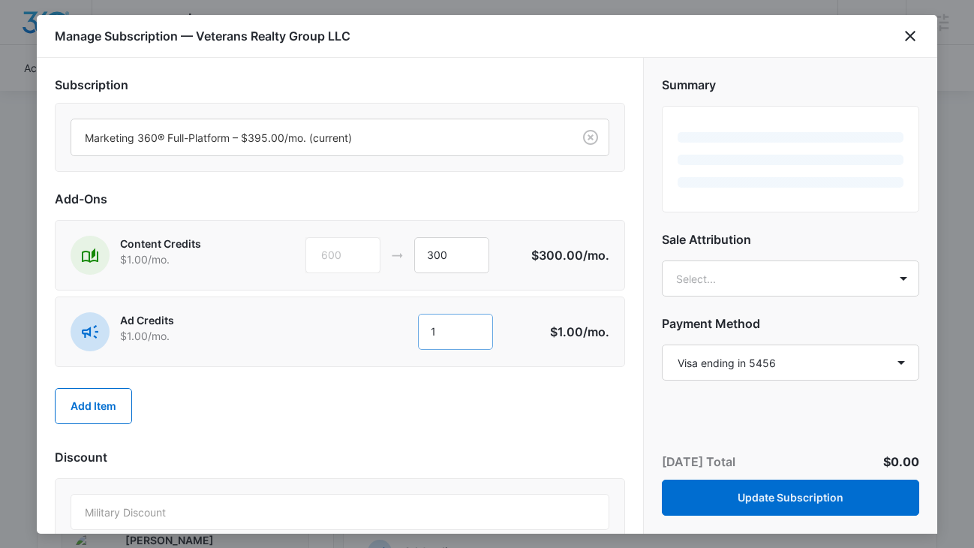 The image size is (974, 548). I want to click on button: close, so click(910, 36).